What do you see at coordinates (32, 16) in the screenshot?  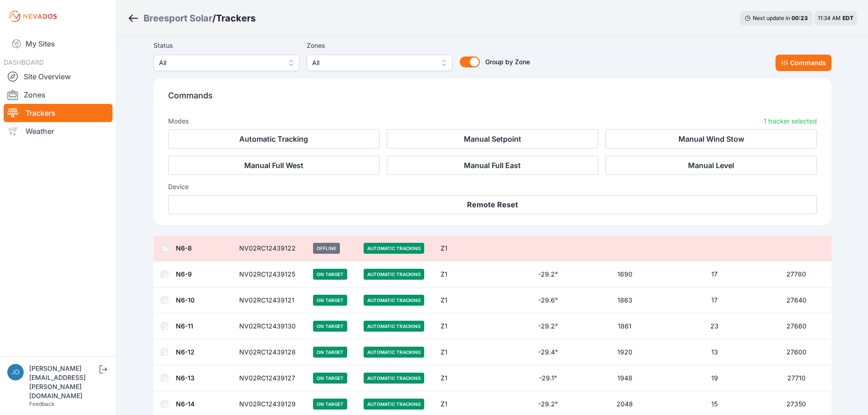 I see `img: Nevados` at bounding box center [32, 16].